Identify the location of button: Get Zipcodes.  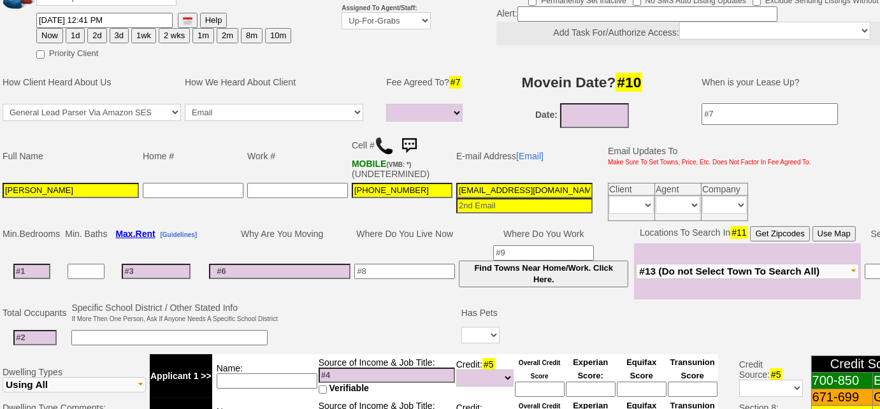
(780, 234).